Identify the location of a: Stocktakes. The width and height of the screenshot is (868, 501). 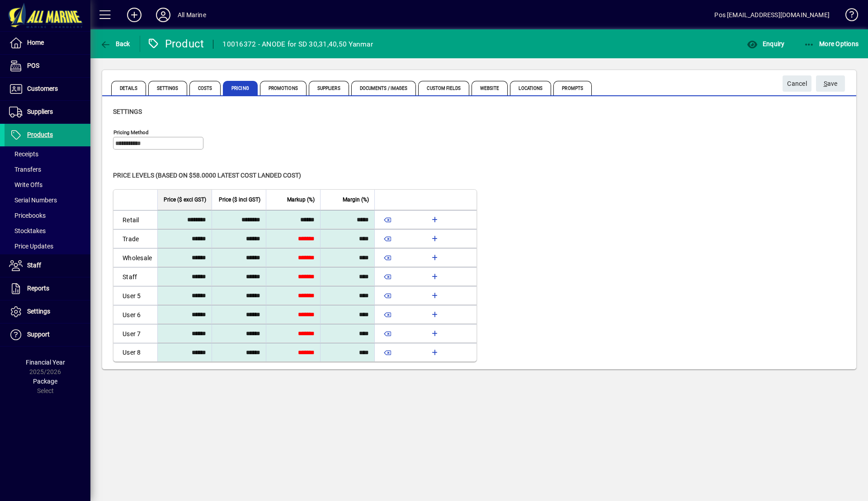
(48, 231).